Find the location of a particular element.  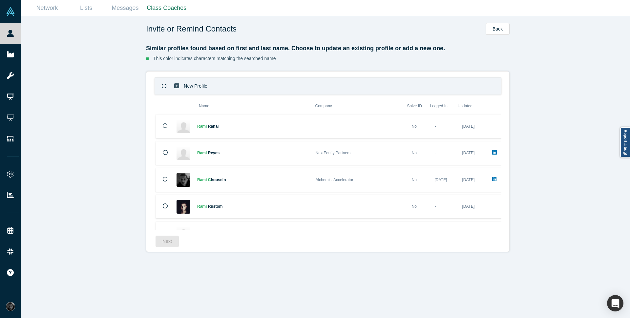

a: RamiRahal is located at coordinates (208, 126).